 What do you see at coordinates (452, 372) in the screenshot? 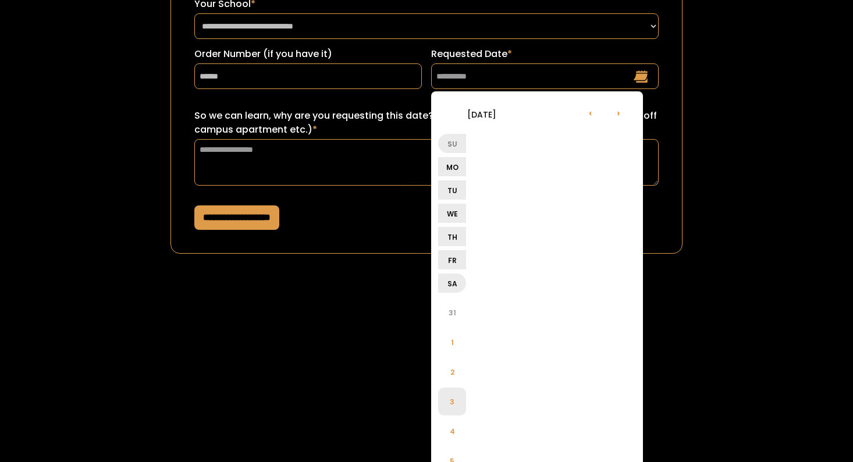
I see `li: 2` at bounding box center [452, 372].